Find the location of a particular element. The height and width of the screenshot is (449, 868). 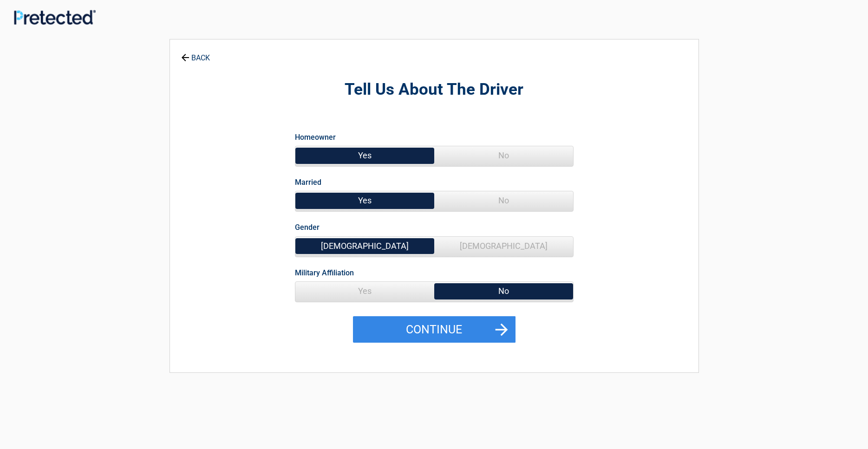

label: Gender is located at coordinates (307, 227).